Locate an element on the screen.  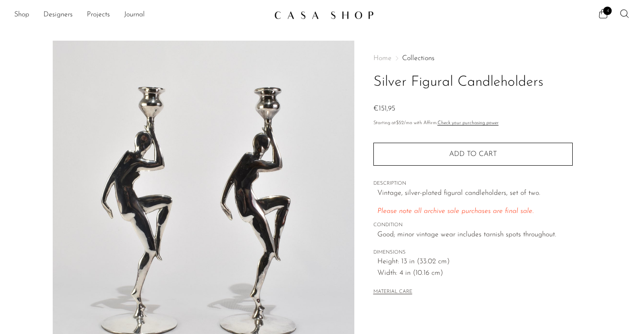
button: MATERIAL CARE is located at coordinates (393, 292).